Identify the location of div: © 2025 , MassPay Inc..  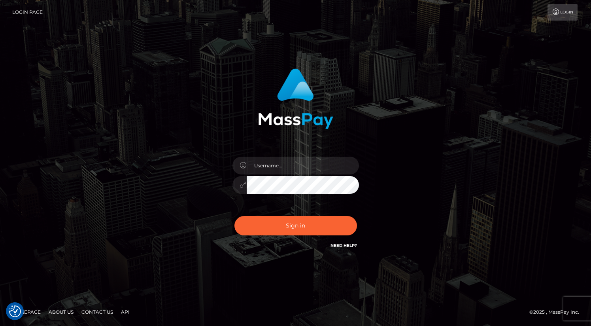
(557, 312).